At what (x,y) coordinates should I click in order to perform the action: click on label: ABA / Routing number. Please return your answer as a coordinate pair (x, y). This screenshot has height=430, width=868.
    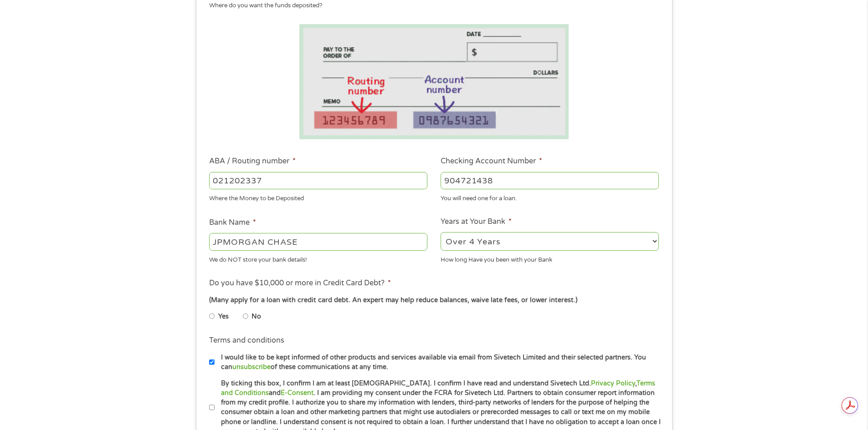
    Looking at the image, I should click on (252, 161).